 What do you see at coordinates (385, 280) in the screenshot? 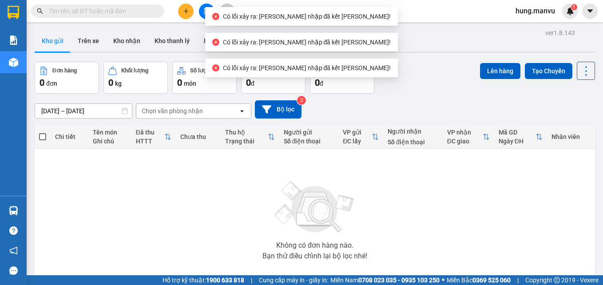
I see `span: Miền Nam` at bounding box center [385, 280].